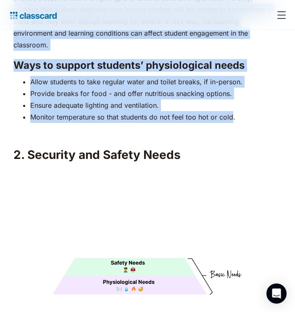 This screenshot has width=295, height=312. What do you see at coordinates (144, 66) in the screenshot?
I see `h3: Ways to support students’ physiological needs` at bounding box center [144, 66].